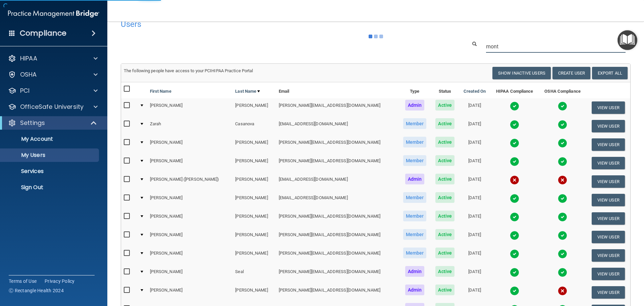 This screenshot has width=644, height=306. Describe the element at coordinates (54, 13) in the screenshot. I see `img: PMB logo` at that location.